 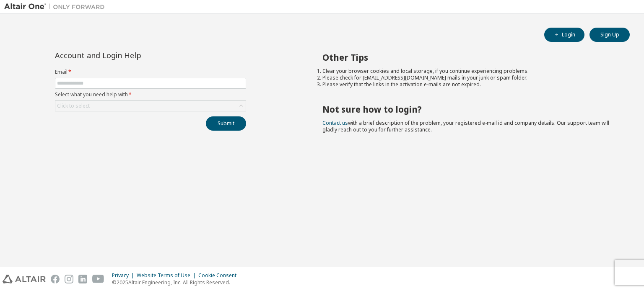 What do you see at coordinates (150, 95) in the screenshot?
I see `label: Select what you need help with` at bounding box center [150, 95].